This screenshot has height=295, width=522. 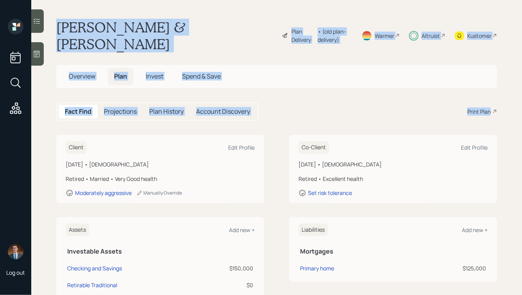 What do you see at coordinates (329, 192) in the screenshot?
I see `div: Set risk tolerance` at bounding box center [329, 192].